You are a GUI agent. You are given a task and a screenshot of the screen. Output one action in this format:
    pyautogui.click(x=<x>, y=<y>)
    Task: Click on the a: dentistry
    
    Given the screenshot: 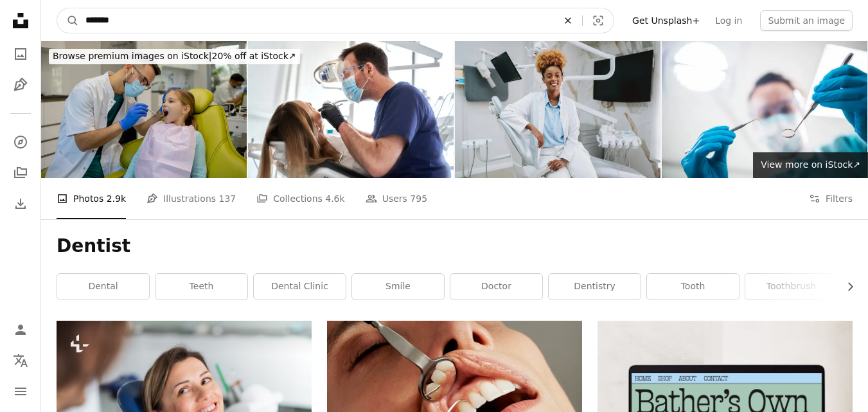 What is the action you would take?
    pyautogui.click(x=594, y=287)
    